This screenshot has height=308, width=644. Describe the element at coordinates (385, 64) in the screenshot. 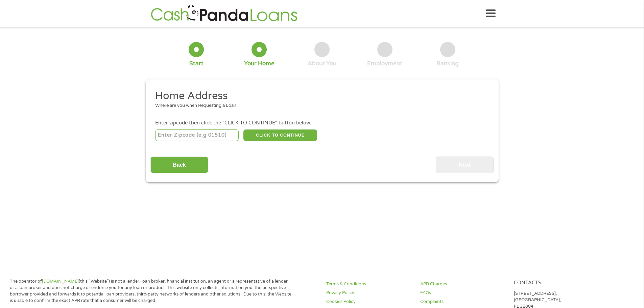

I see `div: Employment` at that location.